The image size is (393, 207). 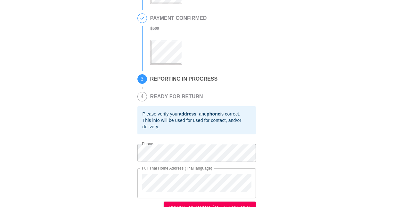 I want to click on b: address, so click(x=187, y=114).